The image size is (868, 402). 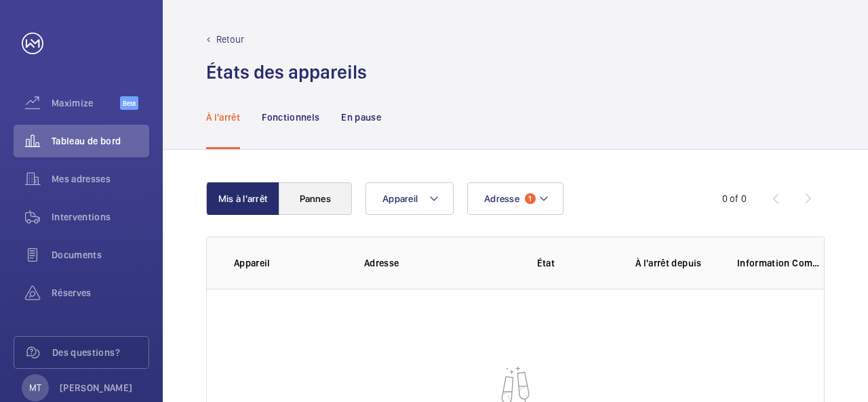 I want to click on p: En pause, so click(x=361, y=117).